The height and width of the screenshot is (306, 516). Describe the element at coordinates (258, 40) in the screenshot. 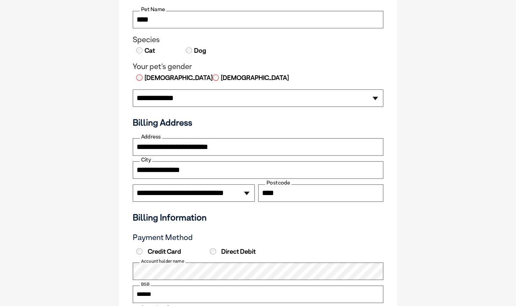

I see `legend: Species` at that location.